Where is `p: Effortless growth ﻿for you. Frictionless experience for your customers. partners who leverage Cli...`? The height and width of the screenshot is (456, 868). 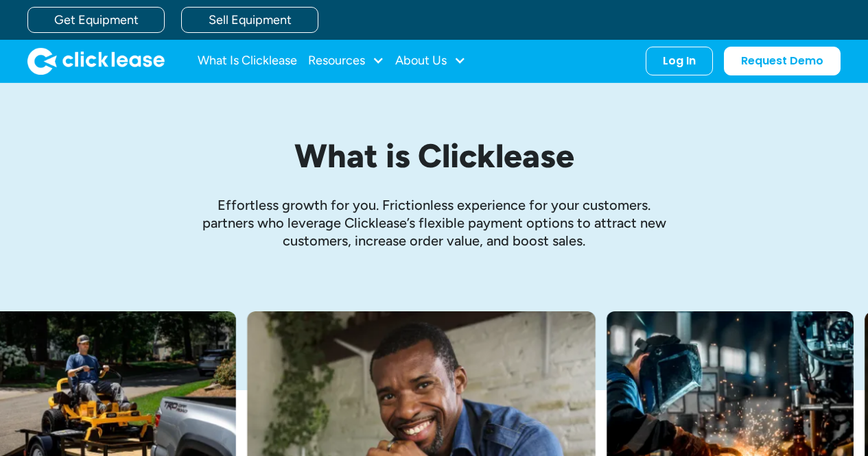
p: Effortless growth ﻿for you. Frictionless experience for your customers. partners who leverage Cli... is located at coordinates (434, 223).